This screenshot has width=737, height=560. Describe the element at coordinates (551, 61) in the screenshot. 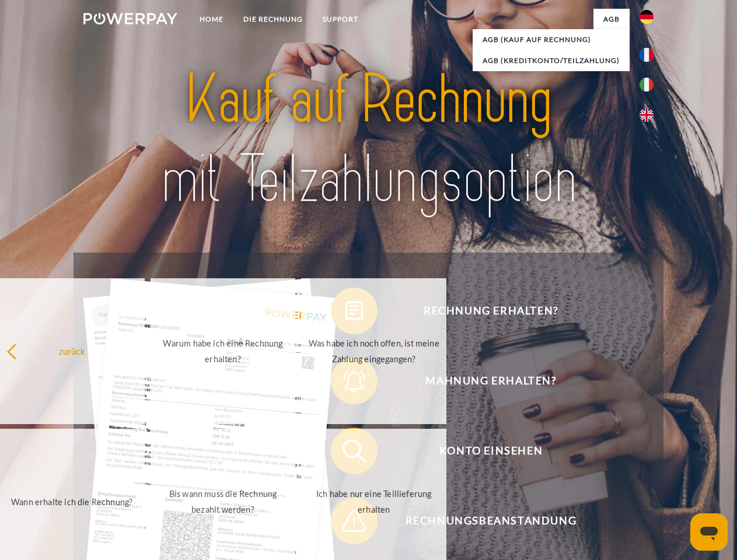

I see `a: AGB (Kreditkonto/Teilzahlung)` at that location.